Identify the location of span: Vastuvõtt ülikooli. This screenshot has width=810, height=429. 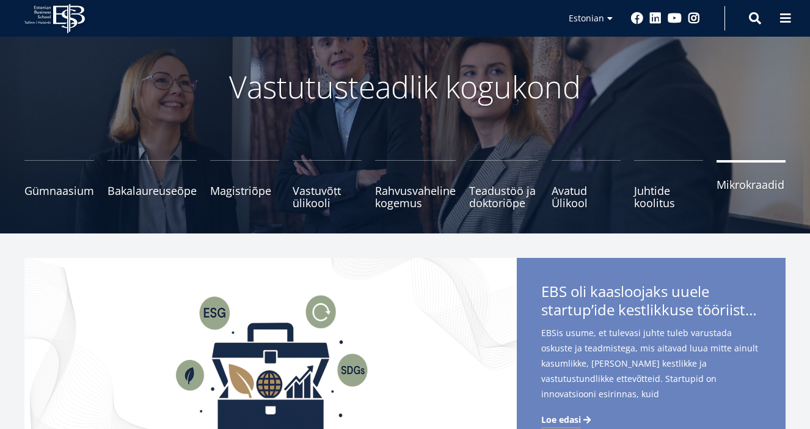
(327, 197).